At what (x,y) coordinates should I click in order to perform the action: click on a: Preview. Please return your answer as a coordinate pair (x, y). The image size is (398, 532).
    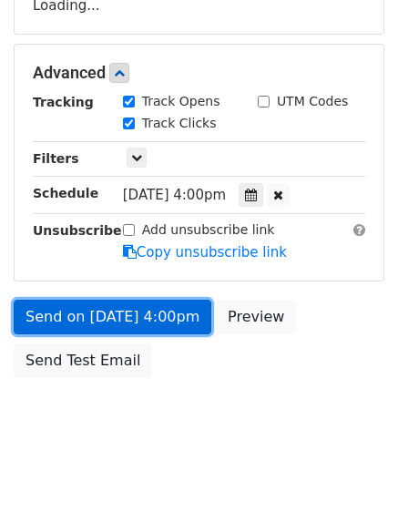
    Looking at the image, I should click on (256, 318).